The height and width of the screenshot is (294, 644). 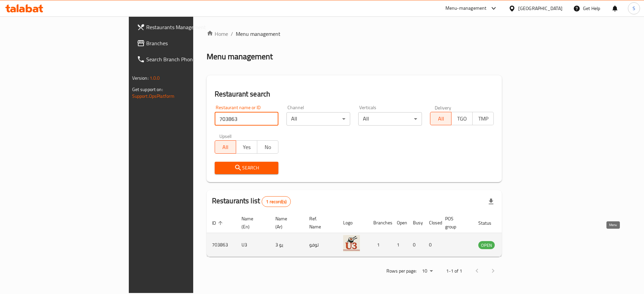 What do you see at coordinates (432, 223) in the screenshot?
I see `th: Closed` at bounding box center [432, 223].